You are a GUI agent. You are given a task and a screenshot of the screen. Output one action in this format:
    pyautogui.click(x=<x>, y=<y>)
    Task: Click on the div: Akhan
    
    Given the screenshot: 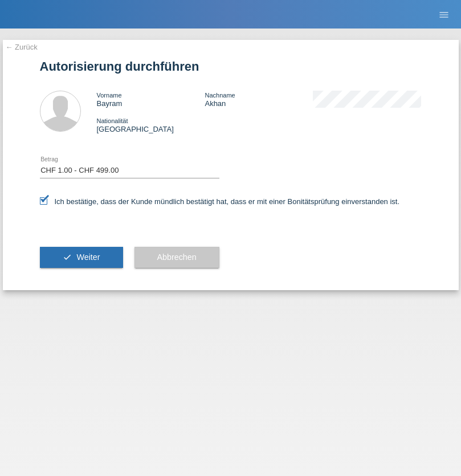 What is the action you would take?
    pyautogui.click(x=259, y=99)
    